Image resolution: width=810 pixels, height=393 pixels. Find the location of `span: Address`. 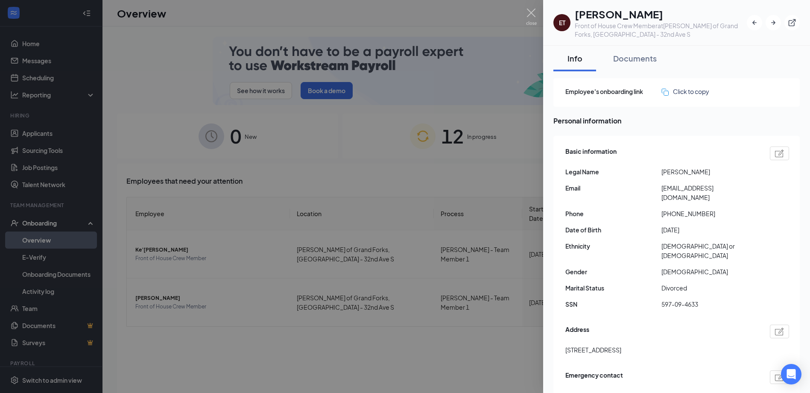

span: Address is located at coordinates (577, 331).